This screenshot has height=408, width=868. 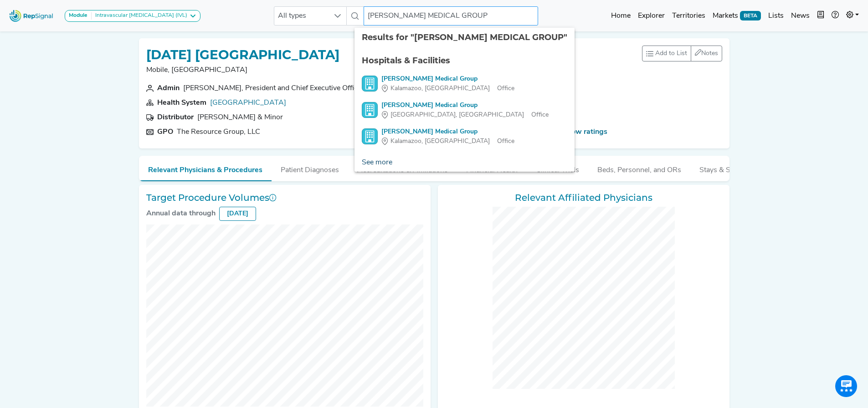 What do you see at coordinates (709, 53) in the screenshot?
I see `span: Notes` at bounding box center [709, 53].